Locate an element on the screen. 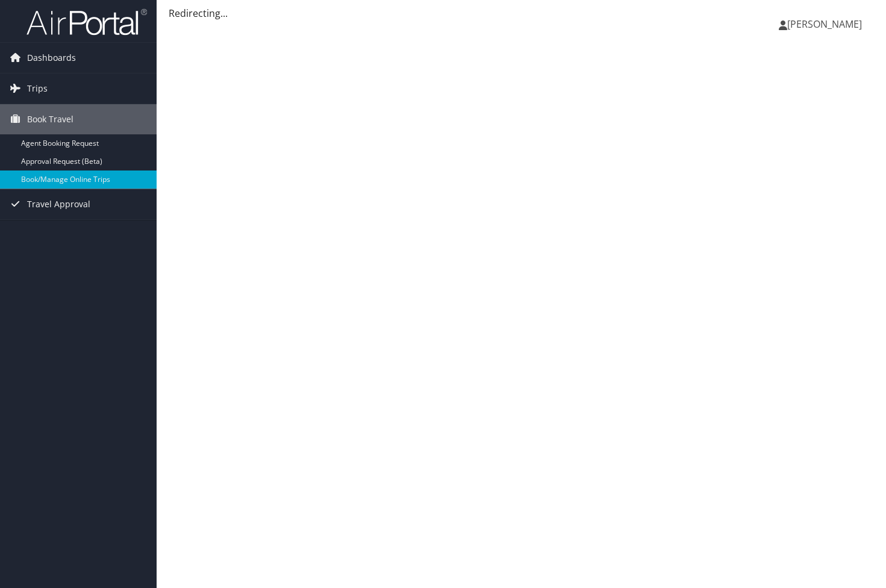 Image resolution: width=886 pixels, height=588 pixels. img: airportal-logo.png is located at coordinates (87, 22).